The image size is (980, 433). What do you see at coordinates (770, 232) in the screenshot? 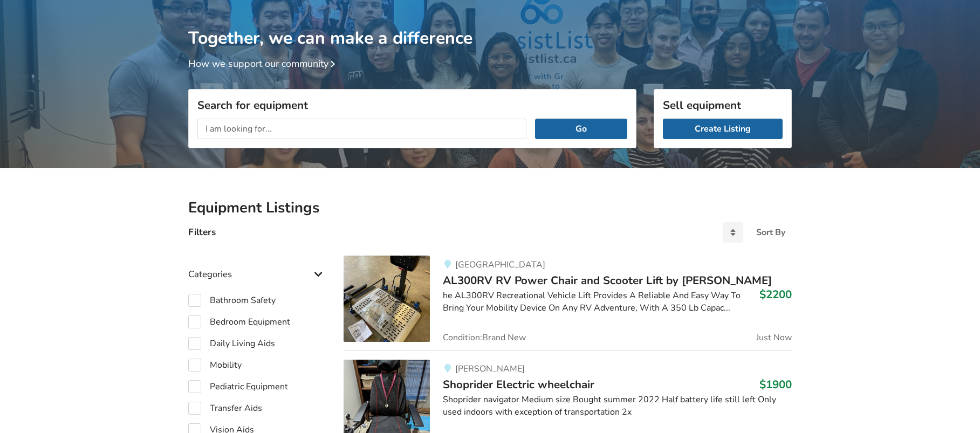
I see `div: Sort By` at bounding box center [770, 232].